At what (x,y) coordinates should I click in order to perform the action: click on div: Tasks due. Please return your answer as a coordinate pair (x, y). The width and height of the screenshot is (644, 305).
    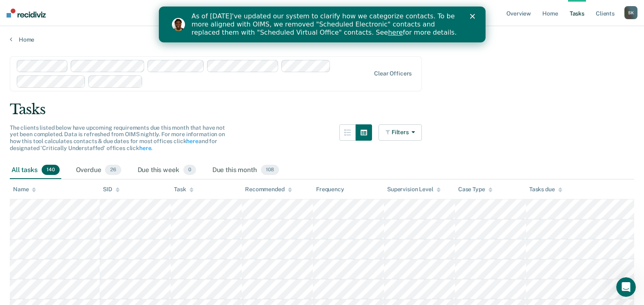
    Looking at the image, I should click on (545, 189).